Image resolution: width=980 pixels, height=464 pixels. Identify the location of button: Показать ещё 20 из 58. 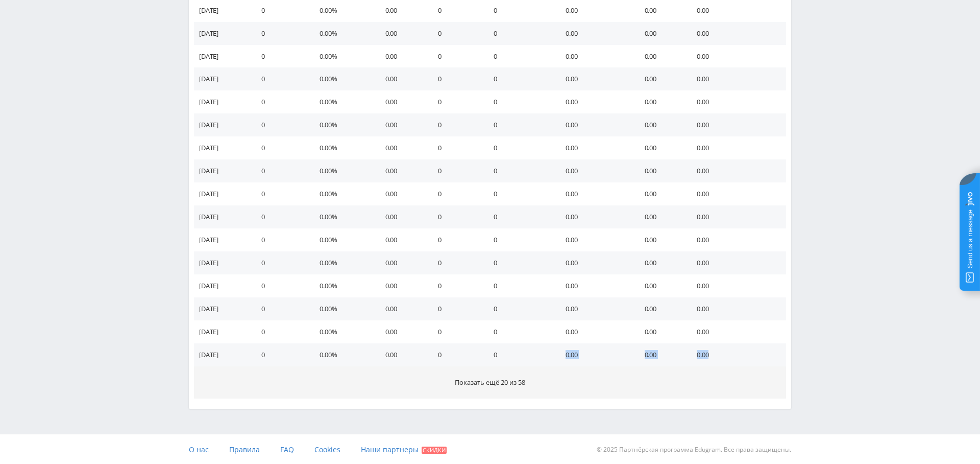
(490, 382).